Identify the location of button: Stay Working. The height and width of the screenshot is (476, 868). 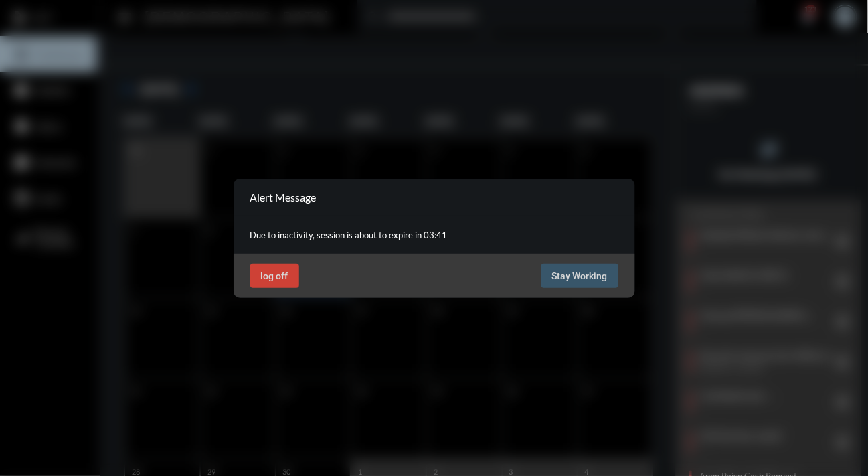
(579, 276).